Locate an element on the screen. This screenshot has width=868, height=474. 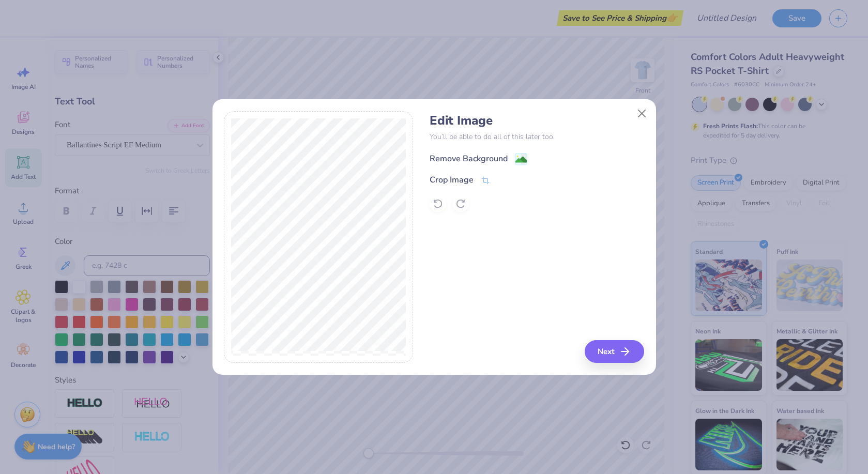
button: Close is located at coordinates (642, 114).